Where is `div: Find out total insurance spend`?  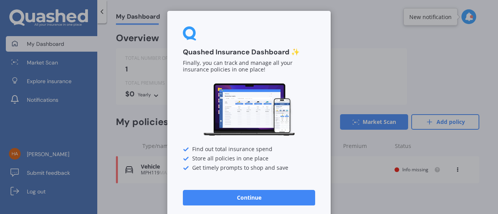
div: Find out total insurance spend is located at coordinates (249, 150).